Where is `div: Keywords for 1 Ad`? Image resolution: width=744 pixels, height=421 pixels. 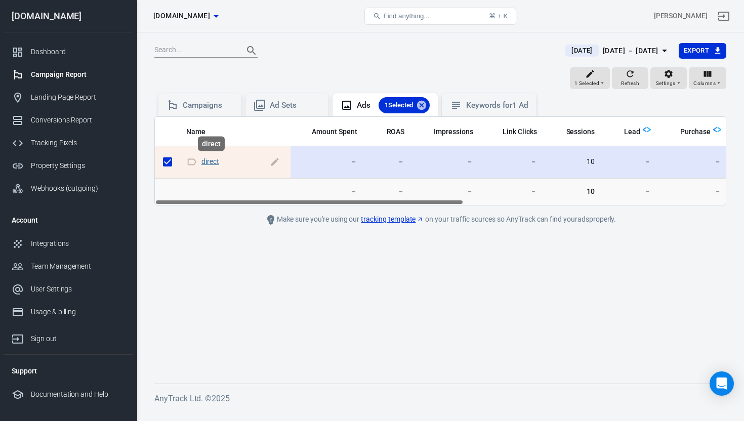
div: Keywords for 1 Ad is located at coordinates (497, 105).